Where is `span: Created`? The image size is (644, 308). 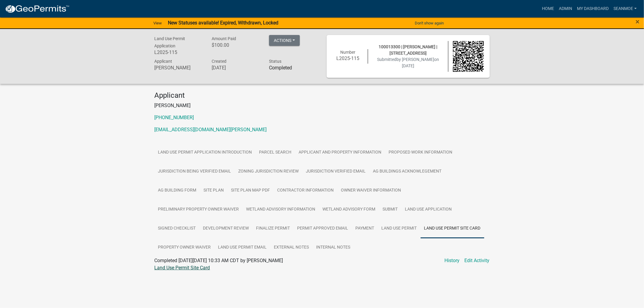
span: Created is located at coordinates (219, 61).